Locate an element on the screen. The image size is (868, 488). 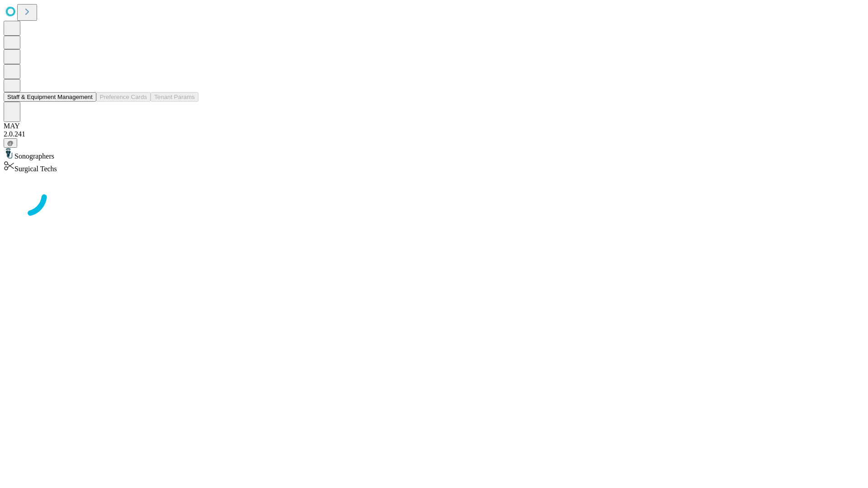
div: MAY is located at coordinates (434, 126).